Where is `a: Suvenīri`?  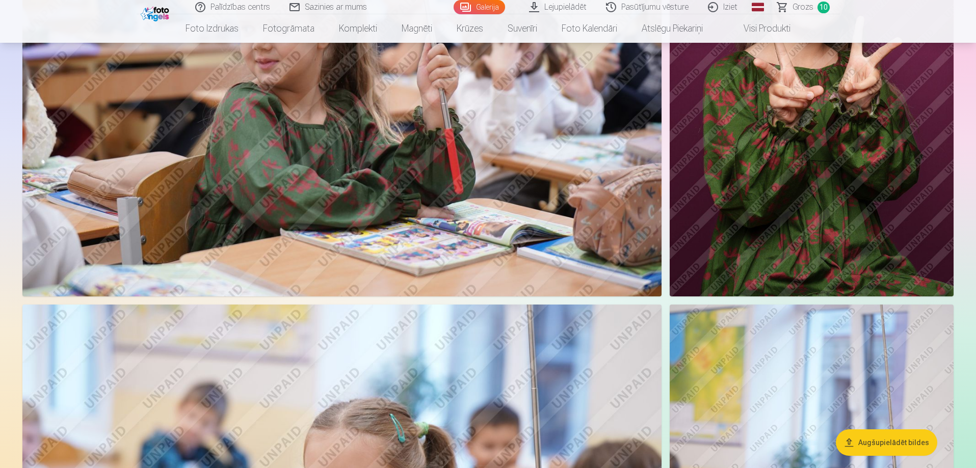 a: Suvenīri is located at coordinates (522, 29).